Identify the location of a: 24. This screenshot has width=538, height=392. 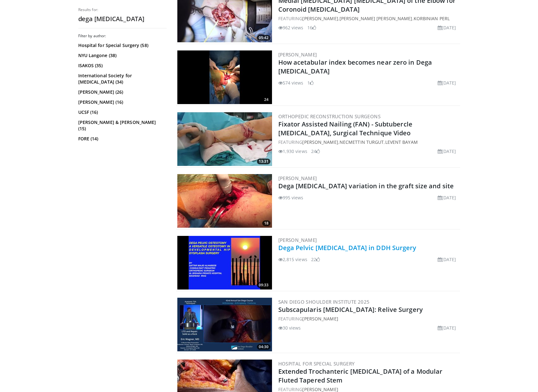
(225, 77).